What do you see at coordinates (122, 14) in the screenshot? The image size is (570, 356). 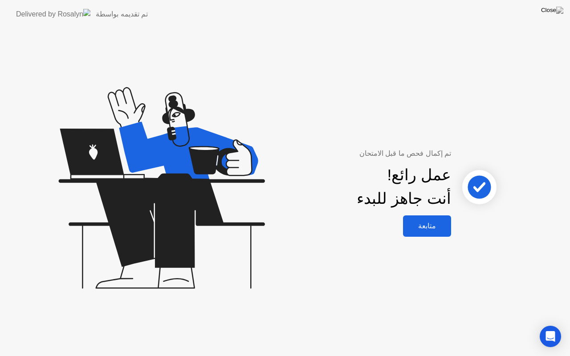 I see `div: تم تقديمه بواسطة` at bounding box center [122, 14].